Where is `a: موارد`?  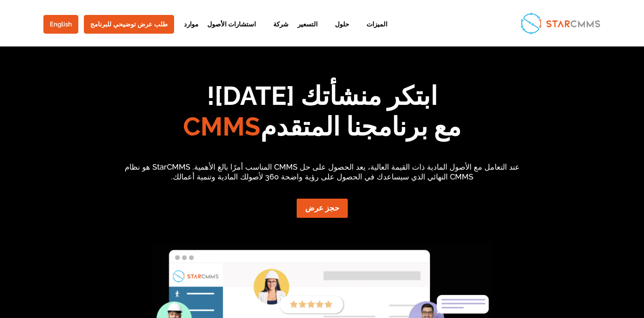 a: موارد is located at coordinates (187, 31).